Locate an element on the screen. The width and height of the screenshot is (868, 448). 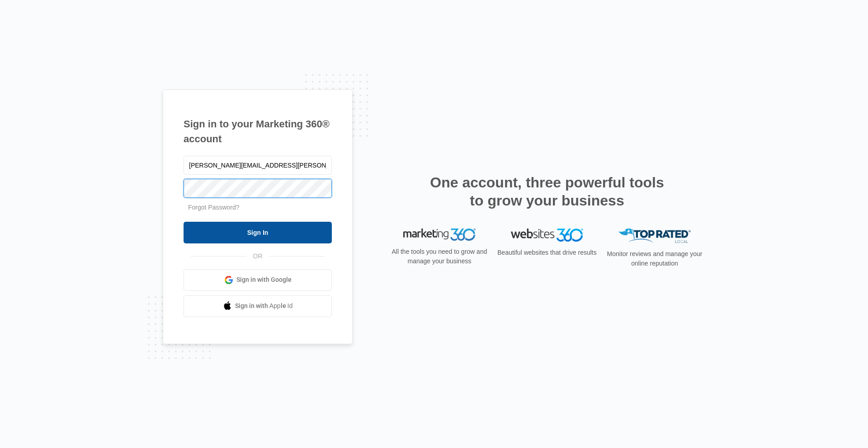
input: Sign In is located at coordinates (257, 232).